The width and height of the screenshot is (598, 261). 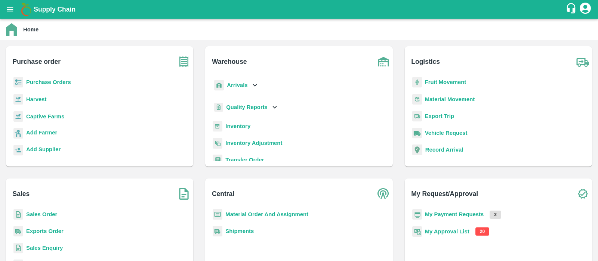 I want to click on a: Vehicle Request, so click(x=446, y=133).